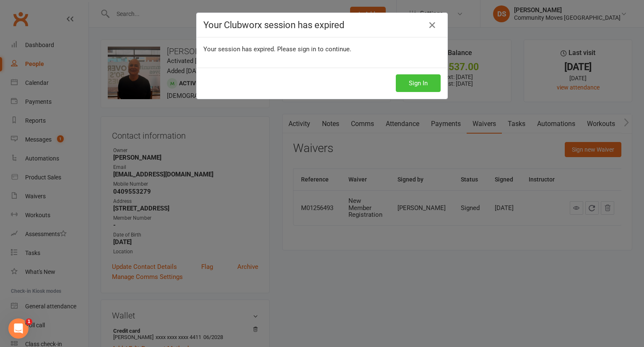 Image resolution: width=644 pixels, height=347 pixels. What do you see at coordinates (432, 25) in the screenshot?
I see `a: Close` at bounding box center [432, 25].